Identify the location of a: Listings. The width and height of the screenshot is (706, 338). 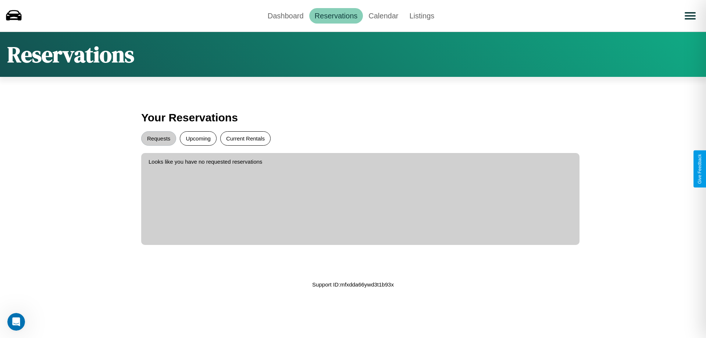
(422, 16).